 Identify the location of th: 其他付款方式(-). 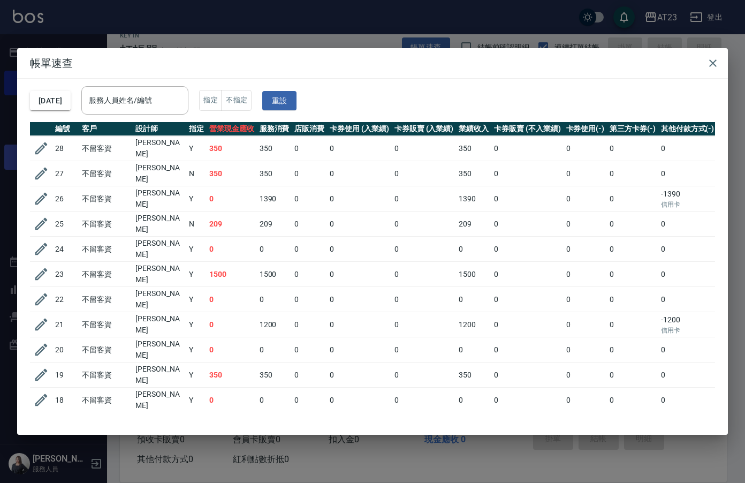
(688, 129).